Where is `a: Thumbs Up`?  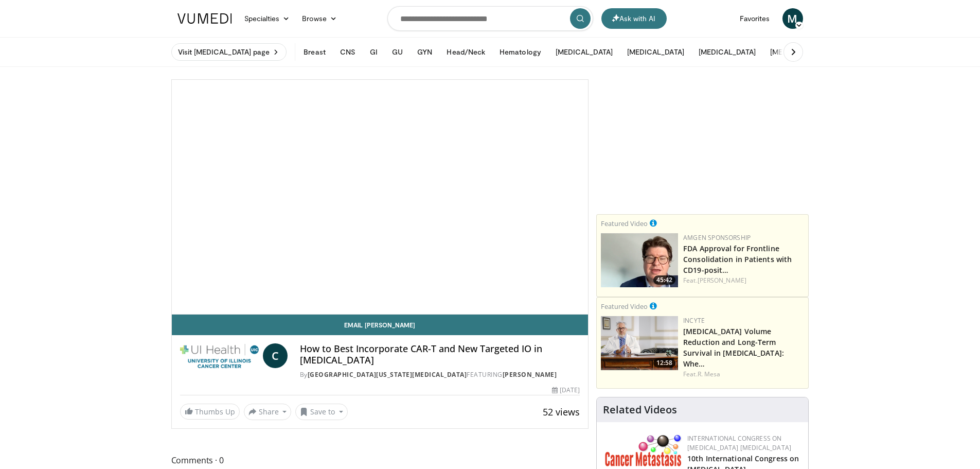
a: Thumbs Up is located at coordinates (210, 411).